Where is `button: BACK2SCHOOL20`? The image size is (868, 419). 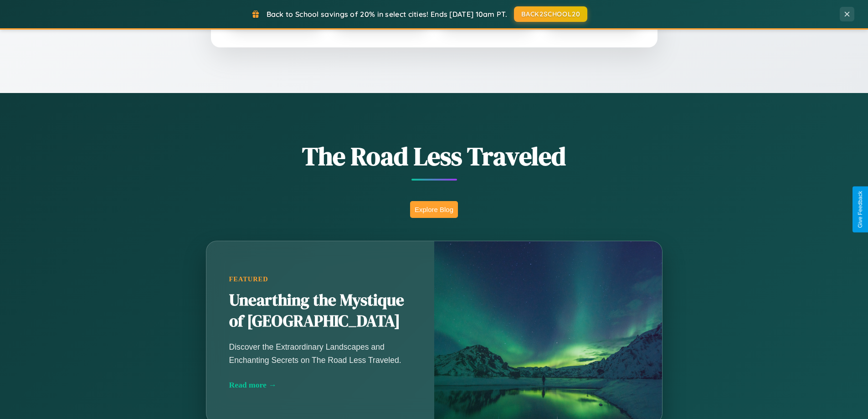
button: BACK2SCHOOL20 is located at coordinates (550, 14).